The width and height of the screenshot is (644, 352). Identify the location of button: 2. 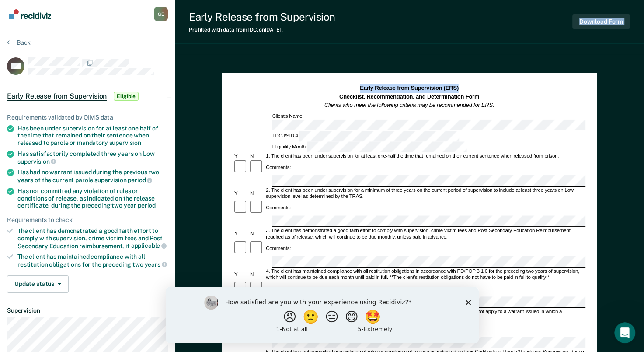
(146, 30).